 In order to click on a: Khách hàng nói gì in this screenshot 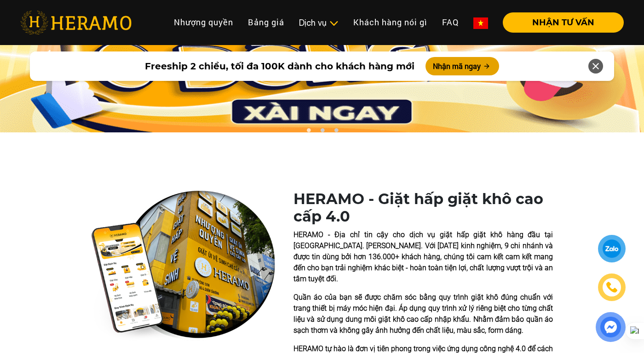, I will do `click(390, 22)`.